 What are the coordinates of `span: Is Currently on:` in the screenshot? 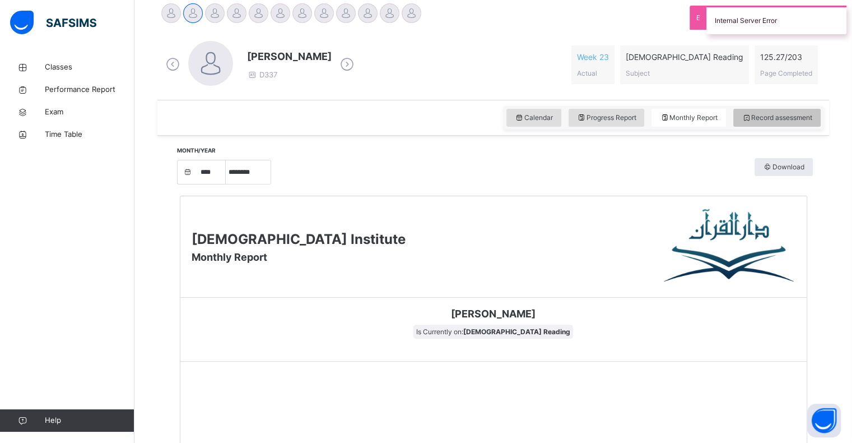 It's located at (493, 331).